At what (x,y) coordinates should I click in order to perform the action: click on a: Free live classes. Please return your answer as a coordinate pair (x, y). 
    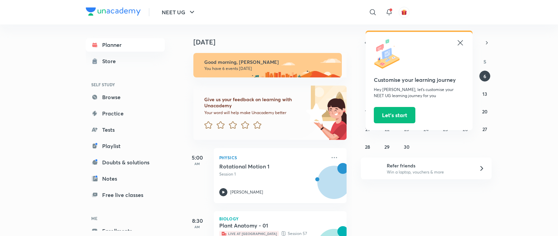
    Looking at the image, I should click on (125, 195).